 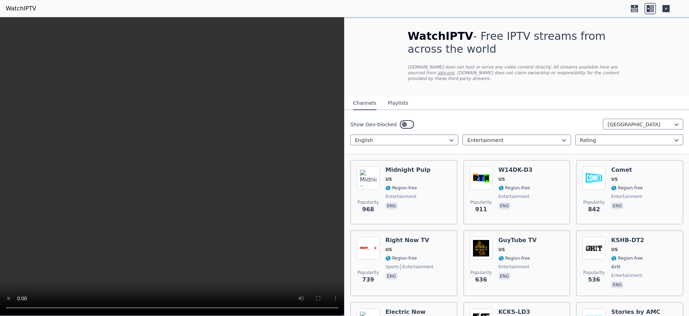 What do you see at coordinates (627, 170) in the screenshot?
I see `h6: Comet` at bounding box center [627, 170].